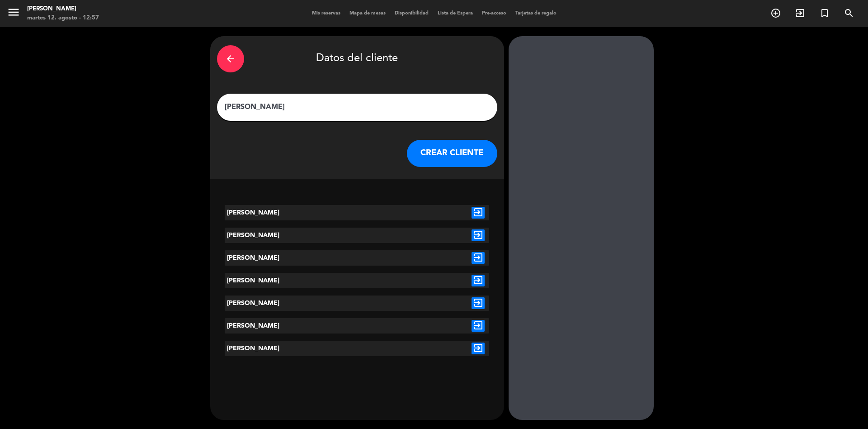 The image size is (868, 429). Describe the element at coordinates (412, 13) in the screenshot. I see `span: Disponibilidad` at that location.